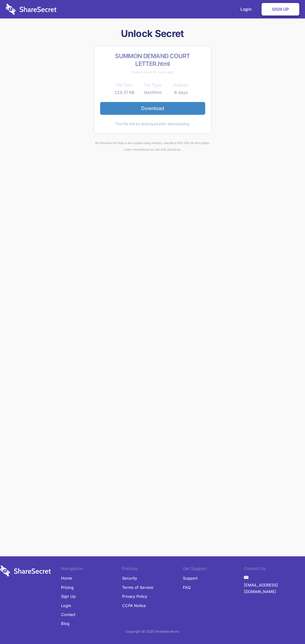  Describe the element at coordinates (152, 92) in the screenshot. I see `td: text/html` at that location.